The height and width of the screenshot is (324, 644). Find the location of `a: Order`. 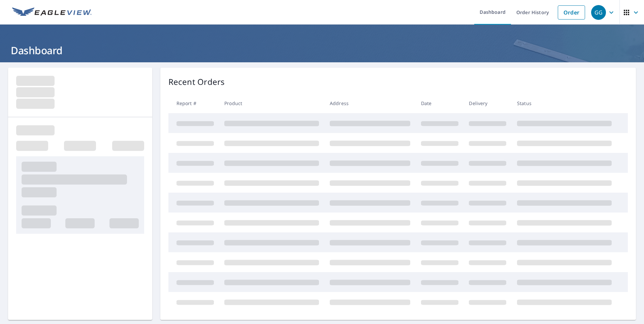

a: Order is located at coordinates (571, 12).